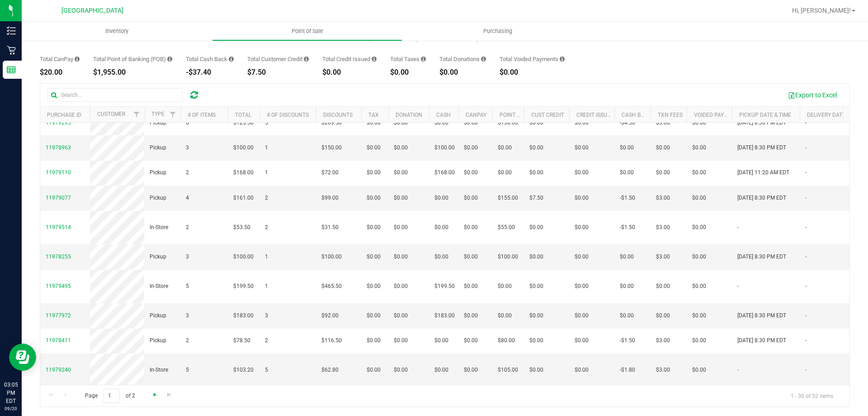 This screenshot has height=416, width=868. Describe the element at coordinates (765, 115) in the screenshot. I see `a: Pickup Date & Time` at that location.